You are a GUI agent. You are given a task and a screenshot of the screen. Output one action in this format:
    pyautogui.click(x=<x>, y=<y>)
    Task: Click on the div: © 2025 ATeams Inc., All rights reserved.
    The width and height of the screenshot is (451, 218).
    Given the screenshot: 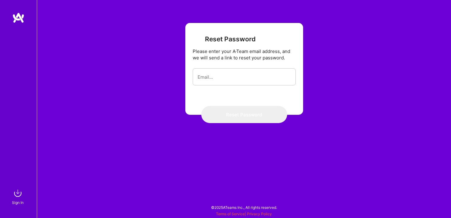 What is the action you would take?
    pyautogui.click(x=244, y=207)
    